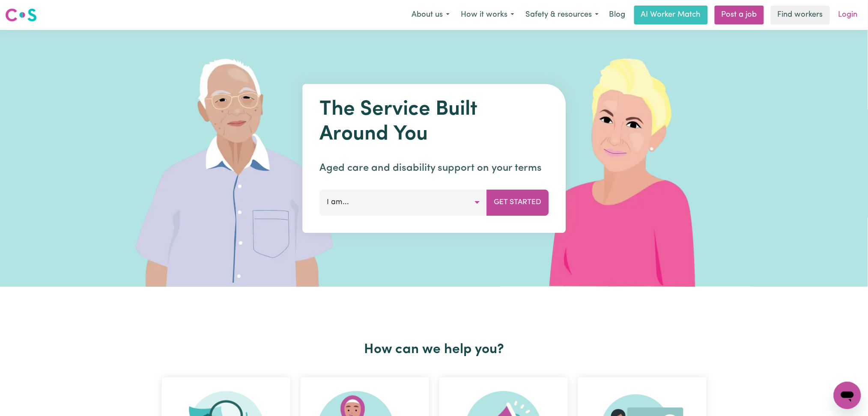  I want to click on a: Post a job, so click(739, 15).